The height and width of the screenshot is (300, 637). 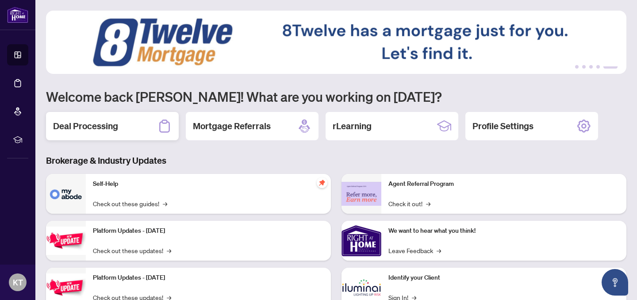 What do you see at coordinates (18, 15) in the screenshot?
I see `img: logo` at bounding box center [18, 15].